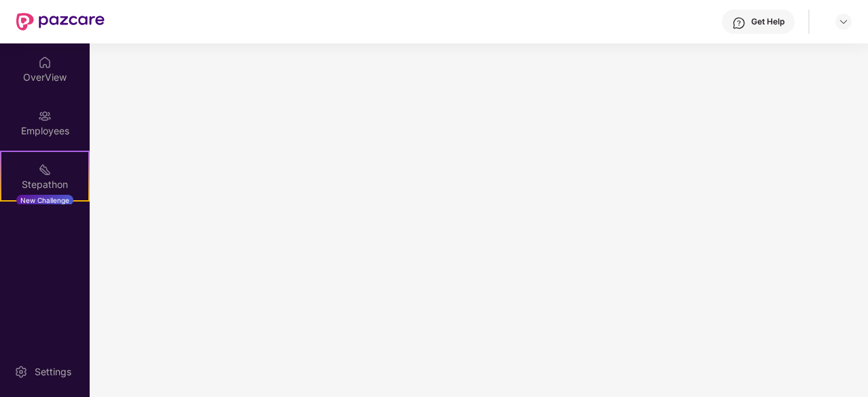 The image size is (868, 397). What do you see at coordinates (767, 22) in the screenshot?
I see `div: Get Help` at bounding box center [767, 22].